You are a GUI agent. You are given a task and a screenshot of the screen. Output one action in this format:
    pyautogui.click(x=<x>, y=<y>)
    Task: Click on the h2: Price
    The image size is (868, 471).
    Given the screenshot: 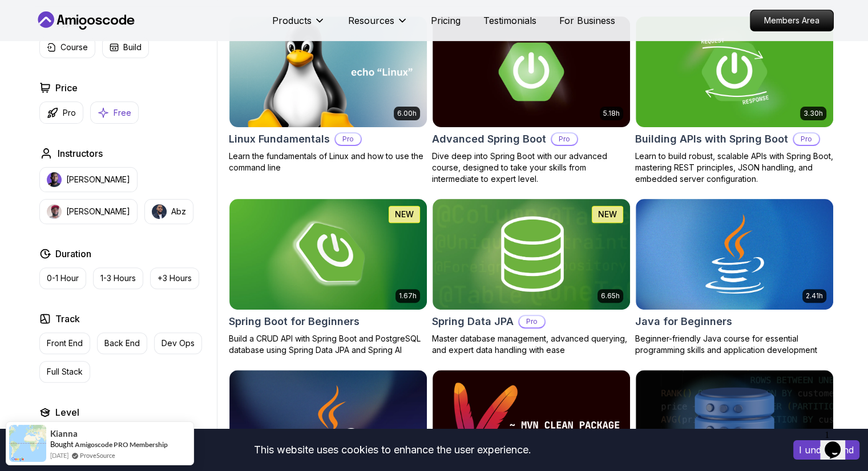 What is the action you would take?
    pyautogui.click(x=66, y=88)
    